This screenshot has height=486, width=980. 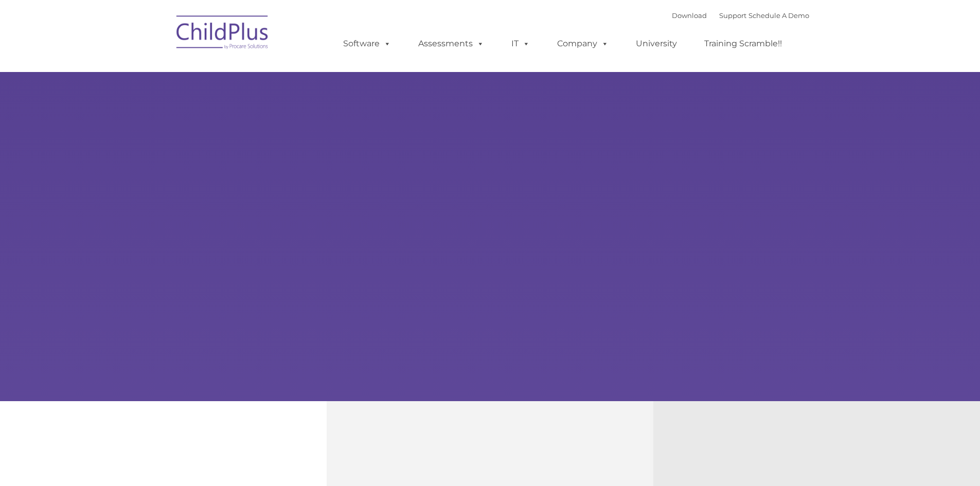 I want to click on a: University, so click(x=656, y=44).